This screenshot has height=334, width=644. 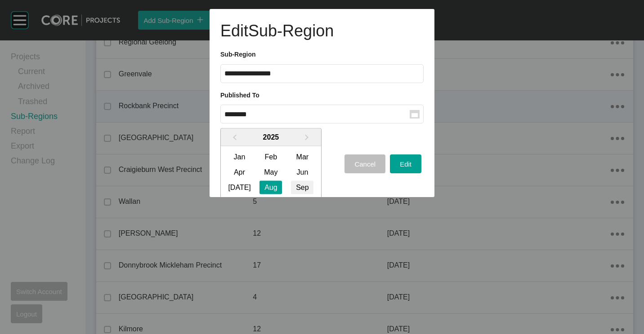 I want to click on div: Choose January 2025, so click(x=239, y=157).